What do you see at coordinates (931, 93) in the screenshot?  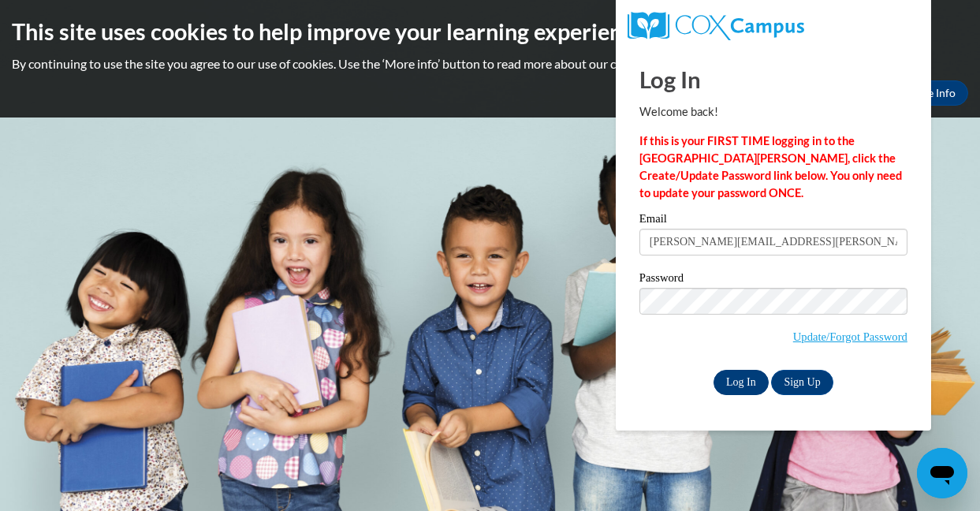 I see `a: More Info` at bounding box center [931, 93].